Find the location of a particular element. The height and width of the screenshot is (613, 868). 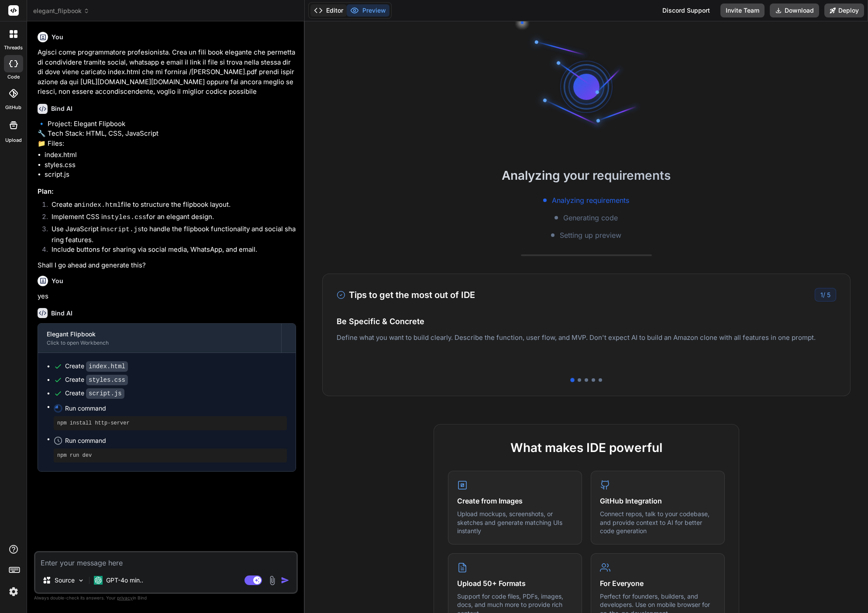

h4: For Everyone is located at coordinates (658, 584).